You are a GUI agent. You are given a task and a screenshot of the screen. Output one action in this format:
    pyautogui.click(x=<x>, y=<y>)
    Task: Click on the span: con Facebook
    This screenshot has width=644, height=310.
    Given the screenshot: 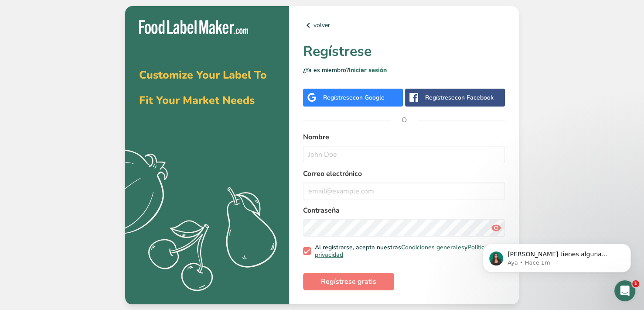 What is the action you would take?
    pyautogui.click(x=474, y=97)
    